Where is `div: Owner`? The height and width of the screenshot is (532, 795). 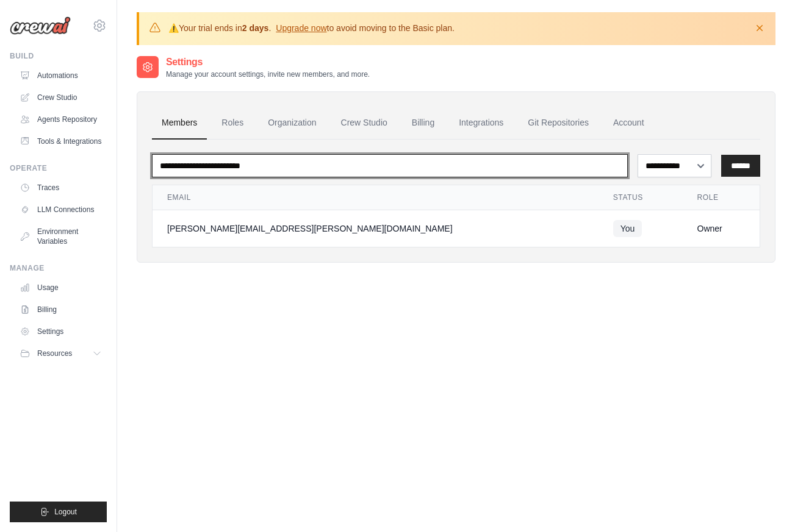 div: Owner is located at coordinates (722, 229).